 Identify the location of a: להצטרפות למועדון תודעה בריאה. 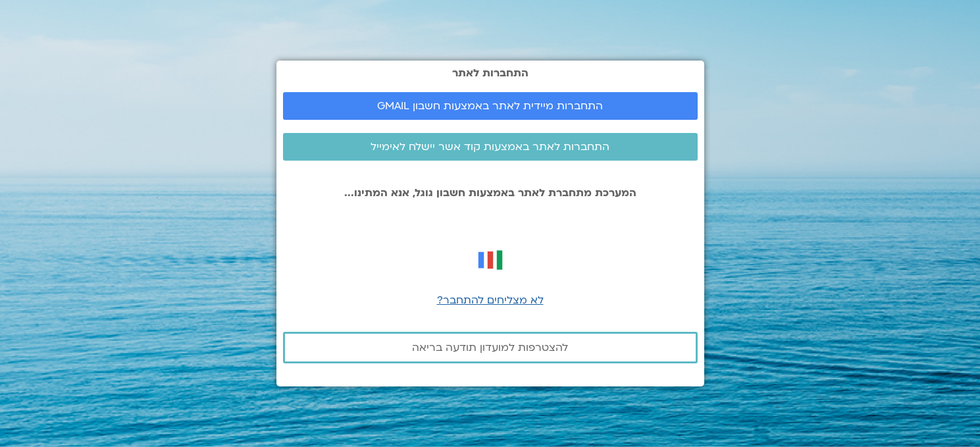
(490, 348).